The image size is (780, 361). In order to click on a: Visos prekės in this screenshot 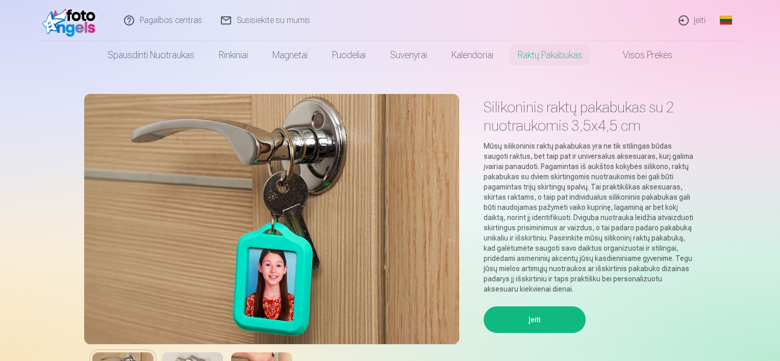, I will do `click(639, 55)`.